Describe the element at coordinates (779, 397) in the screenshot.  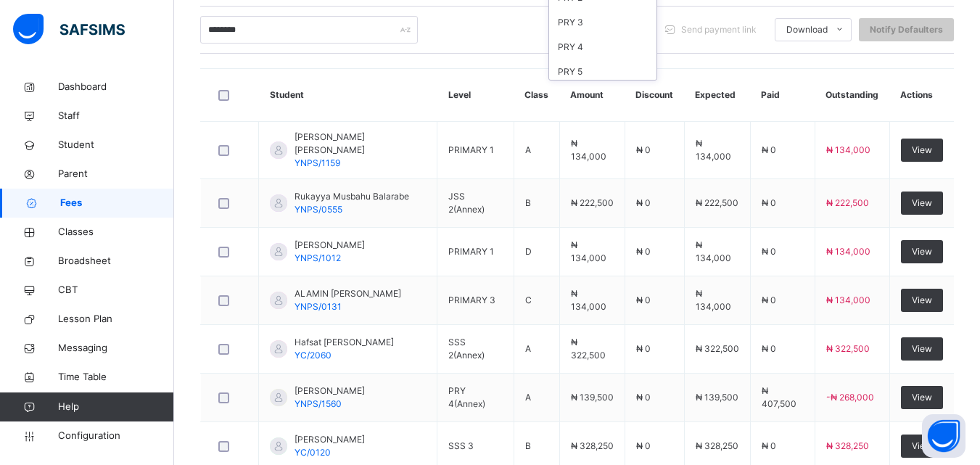
I see `span: ₦ 407,500` at that location.